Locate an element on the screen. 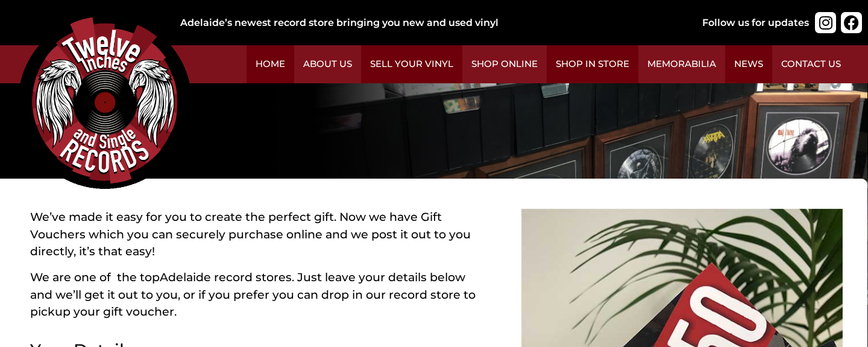  a: Shop Online is located at coordinates (504, 64).